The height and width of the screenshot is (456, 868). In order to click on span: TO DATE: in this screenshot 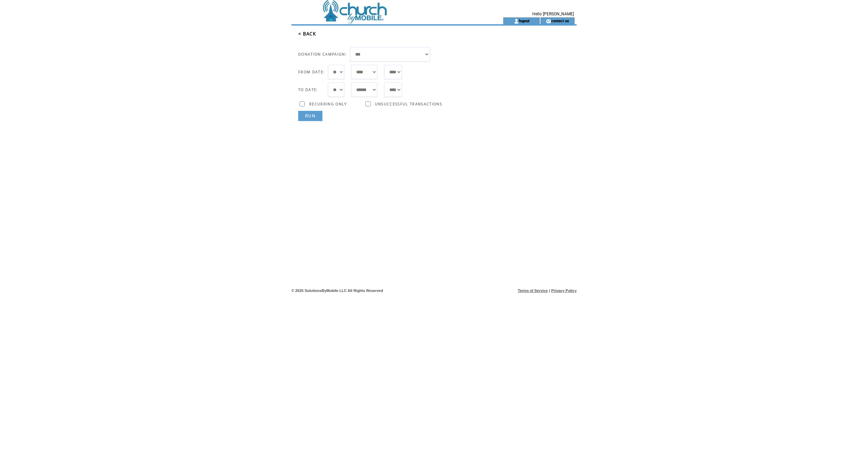, I will do `click(308, 90)`.